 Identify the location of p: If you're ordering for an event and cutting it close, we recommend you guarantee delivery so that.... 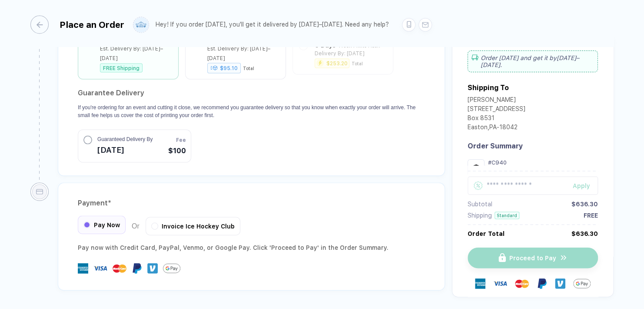
(251, 111).